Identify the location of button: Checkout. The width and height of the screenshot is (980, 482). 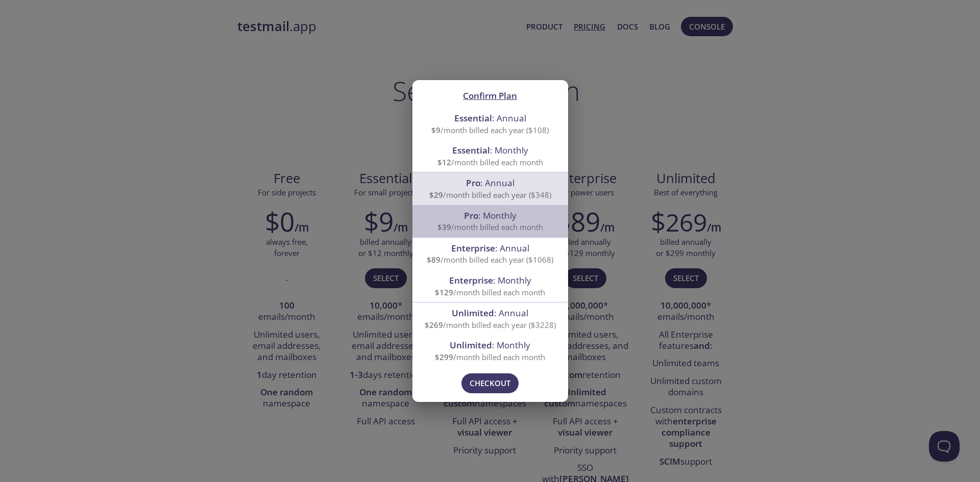
(490, 383).